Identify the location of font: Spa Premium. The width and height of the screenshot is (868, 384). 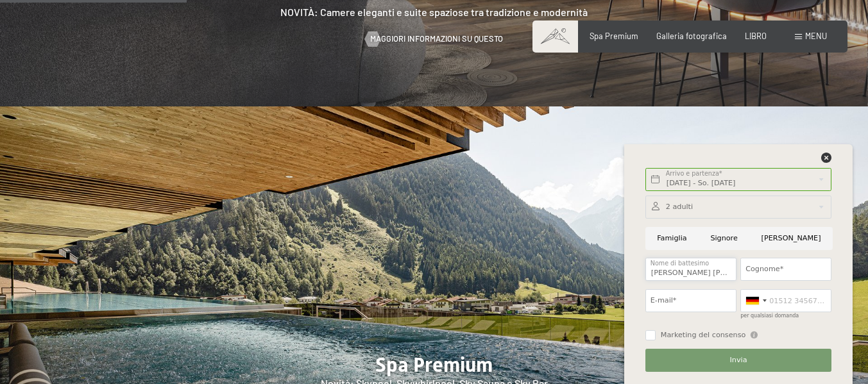
(614, 36).